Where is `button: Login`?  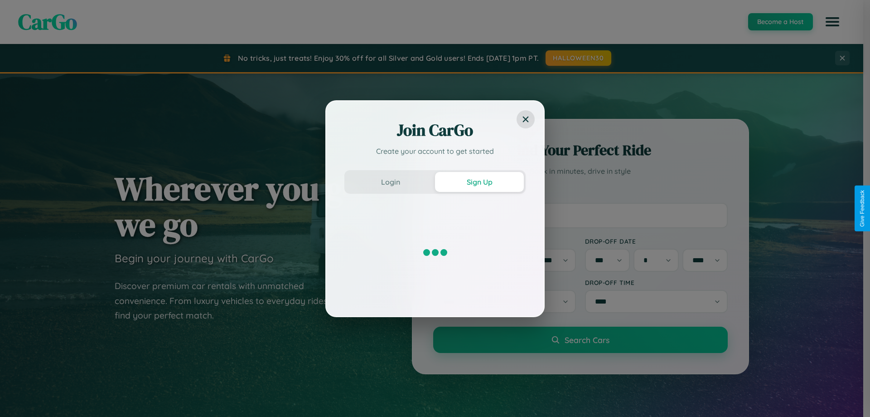
button: Login is located at coordinates (391, 182).